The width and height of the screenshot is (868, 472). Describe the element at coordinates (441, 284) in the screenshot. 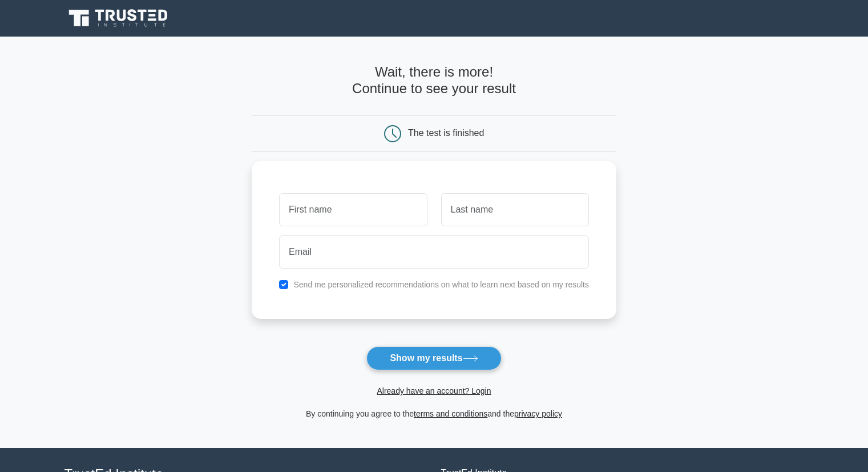

I see `label: Send me personalized recommendations on what to learn next based on my results` at that location.